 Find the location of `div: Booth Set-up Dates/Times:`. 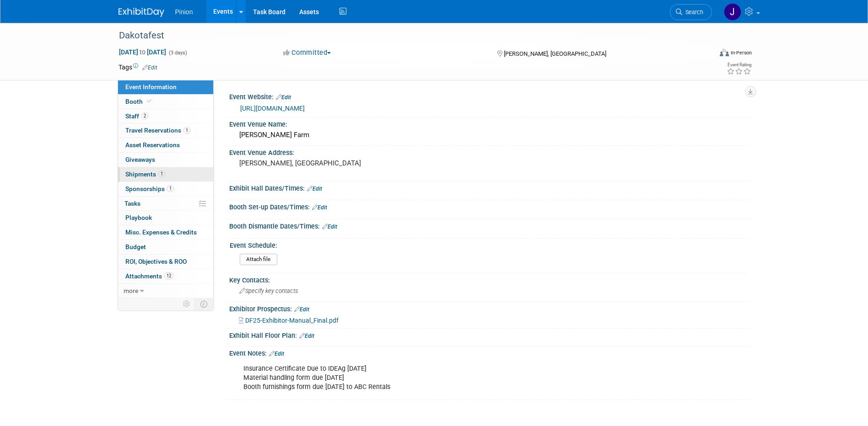

div: Booth Set-up Dates/Times: is located at coordinates (490, 206).